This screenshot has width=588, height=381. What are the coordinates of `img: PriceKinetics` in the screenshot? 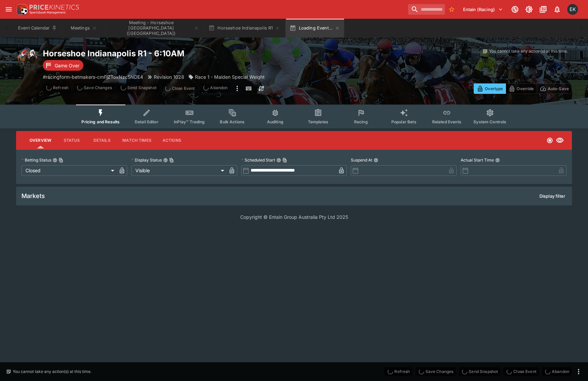 It's located at (54, 7).